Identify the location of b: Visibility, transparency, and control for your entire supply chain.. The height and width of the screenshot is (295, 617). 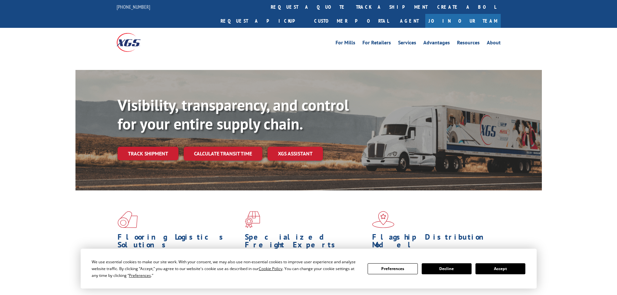
(233, 114).